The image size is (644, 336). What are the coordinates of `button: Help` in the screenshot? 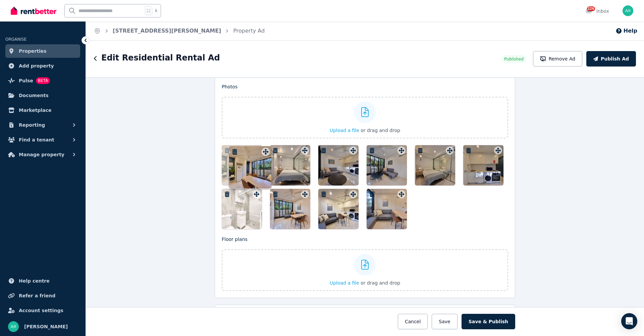 It's located at (626, 31).